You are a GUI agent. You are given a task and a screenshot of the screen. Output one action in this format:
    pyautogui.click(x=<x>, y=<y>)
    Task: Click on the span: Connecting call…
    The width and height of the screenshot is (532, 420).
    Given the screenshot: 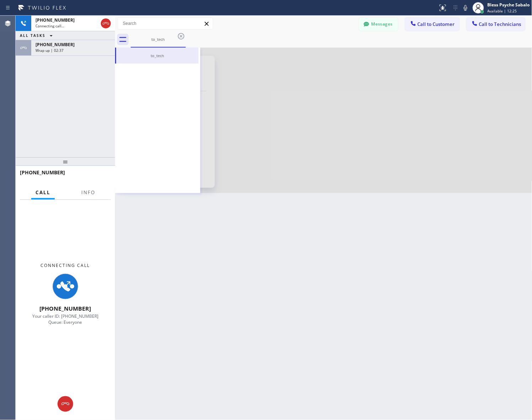 What is the action you would take?
    pyautogui.click(x=50, y=26)
    